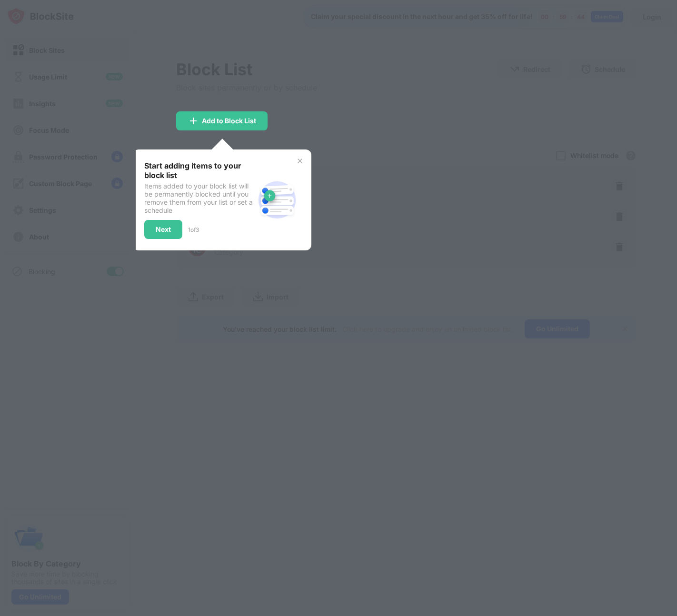  Describe the element at coordinates (193, 229) in the screenshot. I see `div: 1 of 3` at that location.